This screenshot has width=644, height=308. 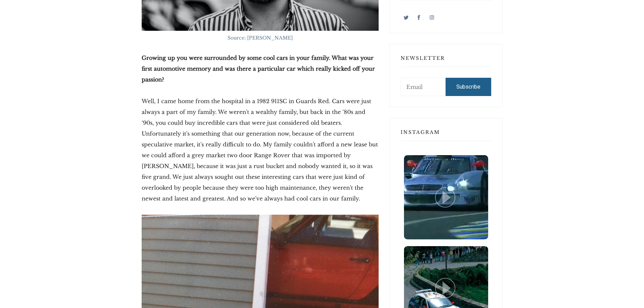 What do you see at coordinates (446, 61) in the screenshot?
I see `h3: Newsletter` at bounding box center [446, 61].